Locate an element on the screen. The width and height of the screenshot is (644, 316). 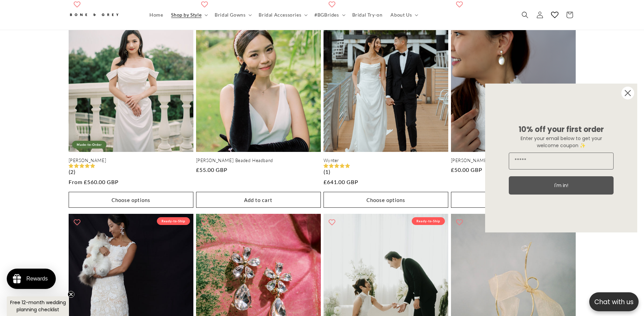
p: Chat with us is located at coordinates (614, 302).